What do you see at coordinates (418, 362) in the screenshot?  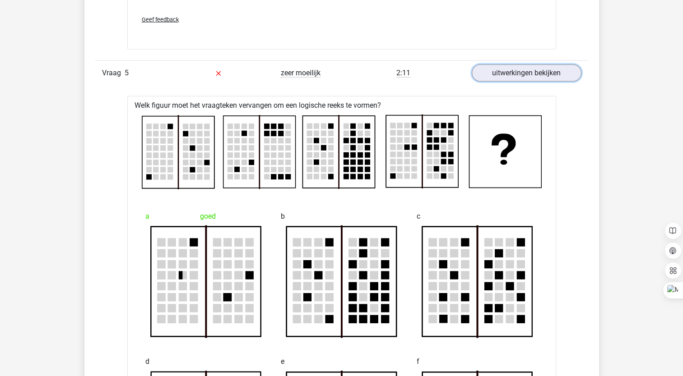 I see `span: f` at bounding box center [418, 362].